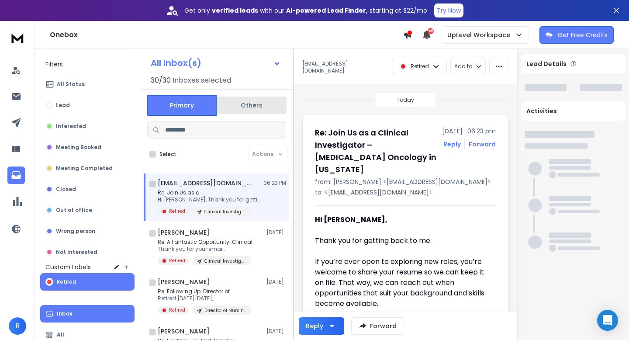  What do you see at coordinates (87, 314) in the screenshot?
I see `button: Inbox` at bounding box center [87, 314].